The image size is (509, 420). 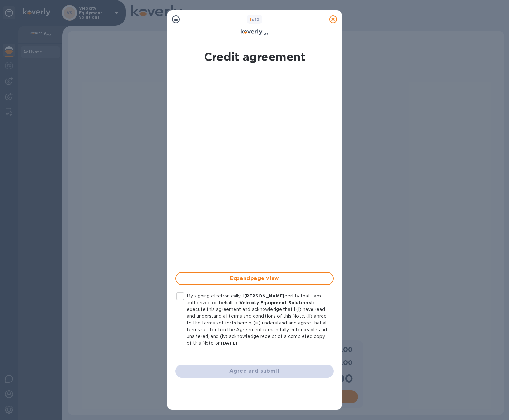 I want to click on b: Velocity Equipment Solutions, so click(x=275, y=303).